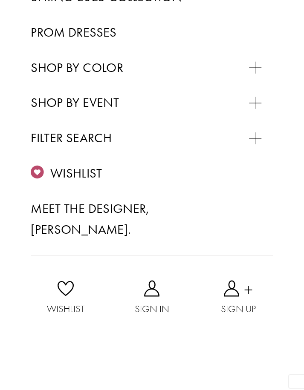 The height and width of the screenshot is (390, 304). Describe the element at coordinates (152, 309) in the screenshot. I see `span: Sign In` at that location.